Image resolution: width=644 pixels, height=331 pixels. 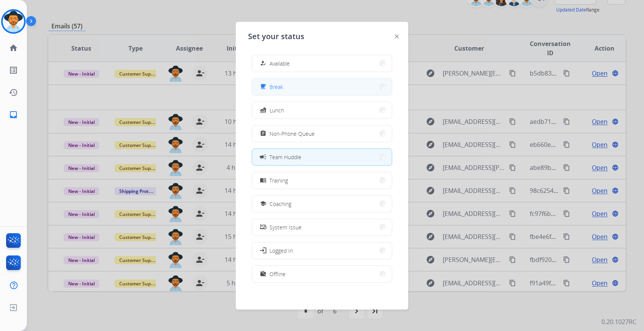 What do you see at coordinates (14, 115) in the screenshot?
I see `mat-icon: inbox` at bounding box center [14, 115].